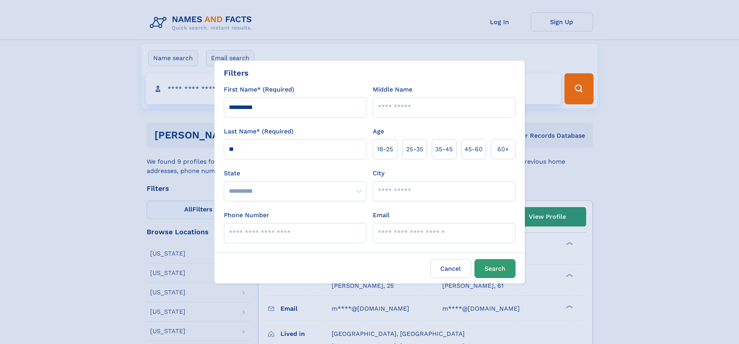 The width and height of the screenshot is (739, 344). Describe the element at coordinates (259, 90) in the screenshot. I see `label: First Name* (Required)` at that location.